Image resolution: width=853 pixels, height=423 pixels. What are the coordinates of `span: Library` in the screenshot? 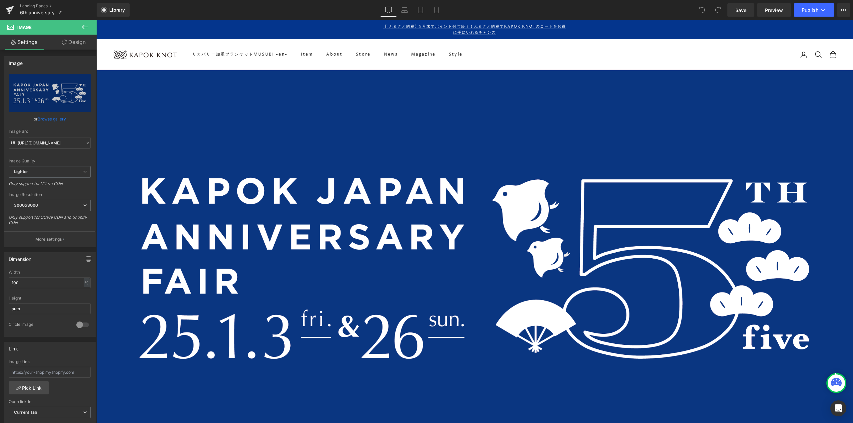 It's located at (117, 10).